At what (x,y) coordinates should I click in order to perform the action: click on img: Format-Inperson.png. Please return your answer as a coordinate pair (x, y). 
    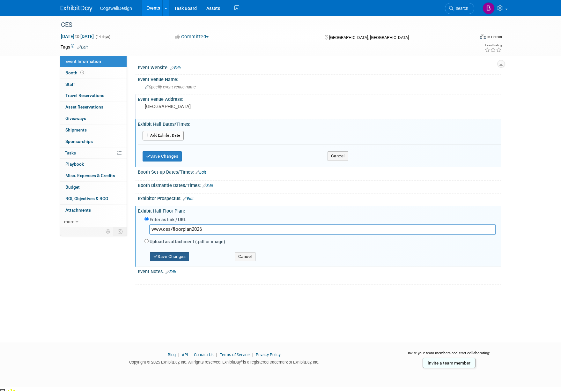
    Looking at the image, I should click on (483, 37).